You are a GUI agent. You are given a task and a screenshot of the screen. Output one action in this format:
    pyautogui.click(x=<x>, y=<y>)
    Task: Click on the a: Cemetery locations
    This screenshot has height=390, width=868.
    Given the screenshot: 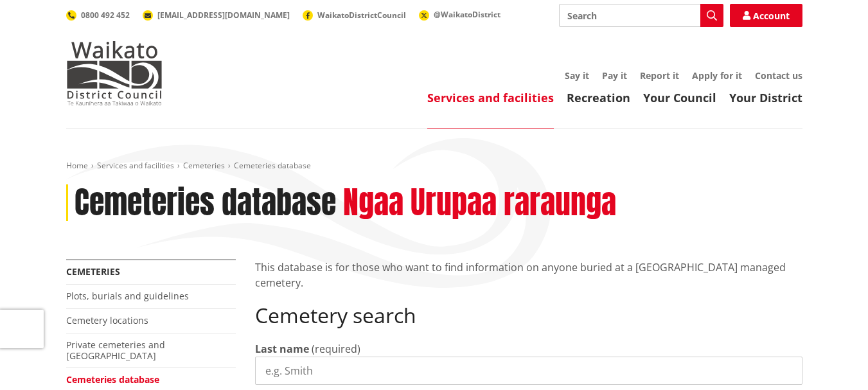 What is the action you would take?
    pyautogui.click(x=107, y=320)
    